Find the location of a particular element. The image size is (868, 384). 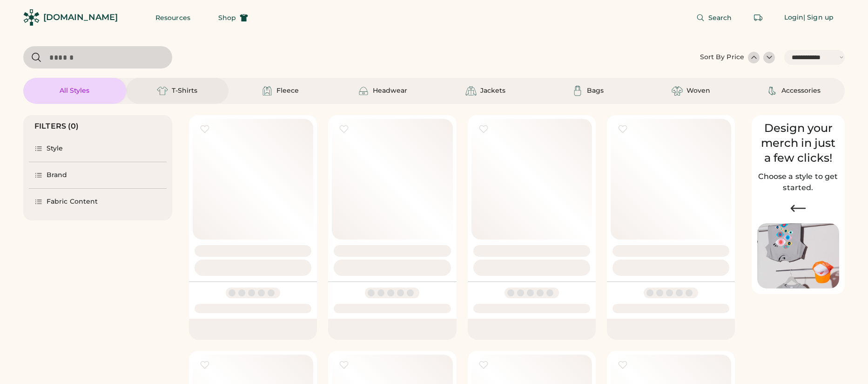

img: Bags Icon is located at coordinates (578, 91).